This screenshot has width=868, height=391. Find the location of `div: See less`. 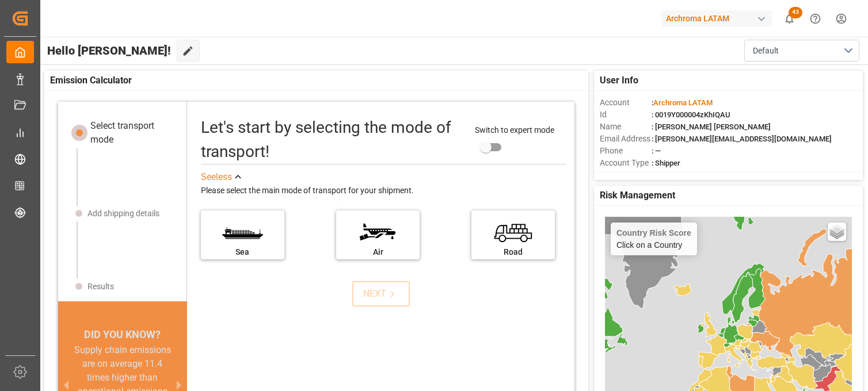

div: See less is located at coordinates (216, 177).